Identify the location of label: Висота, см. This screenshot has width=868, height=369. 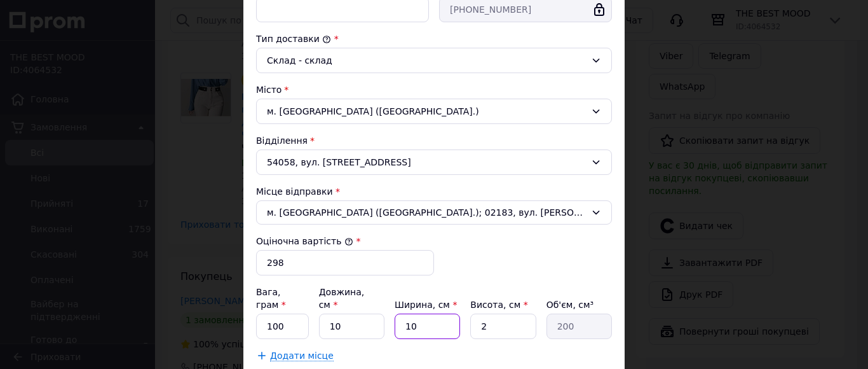
(499, 304).